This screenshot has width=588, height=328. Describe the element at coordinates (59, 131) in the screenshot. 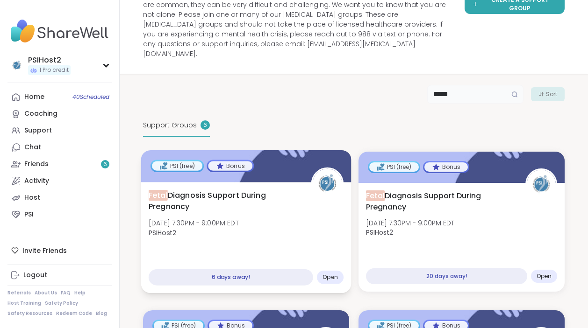

I see `a: Support` at that location.